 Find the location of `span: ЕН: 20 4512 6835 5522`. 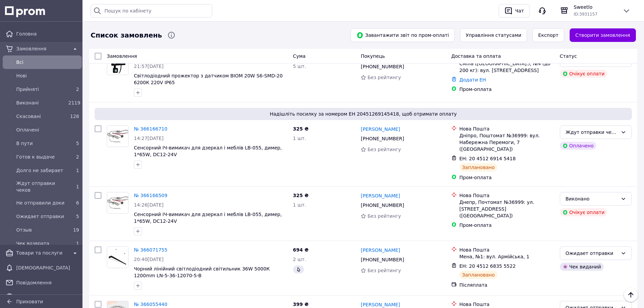

span: ЕН: 20 4512 6835 5522 is located at coordinates (487, 266).